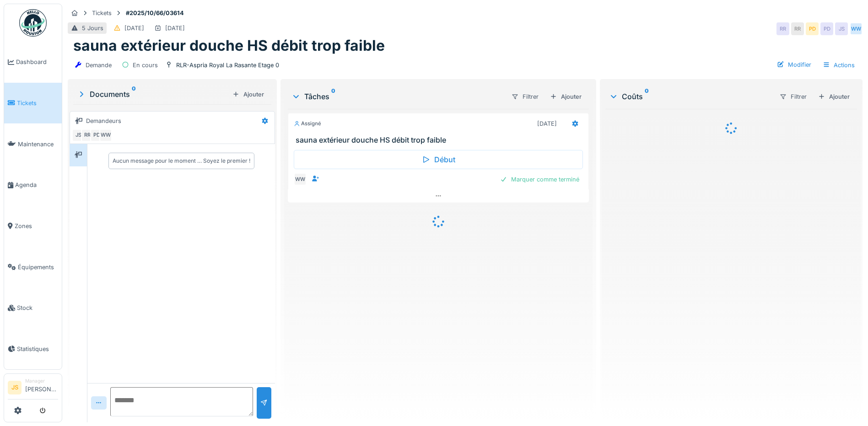 The image size is (868, 426). I want to click on div: Assigné, so click(308, 123).